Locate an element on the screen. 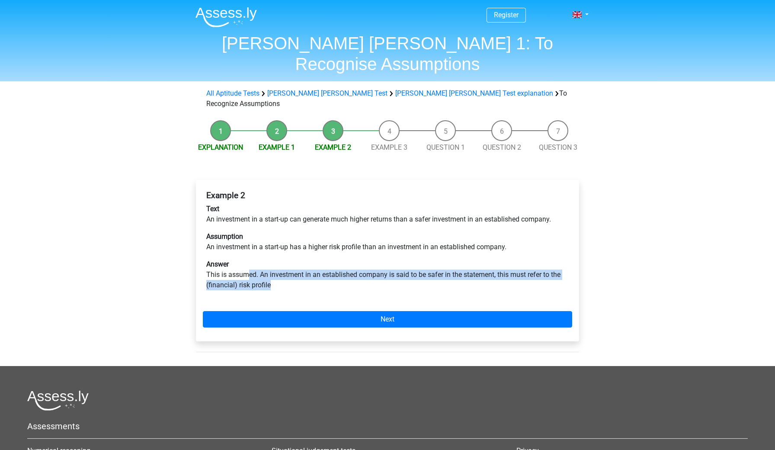  b: Assumption is located at coordinates (224, 236).